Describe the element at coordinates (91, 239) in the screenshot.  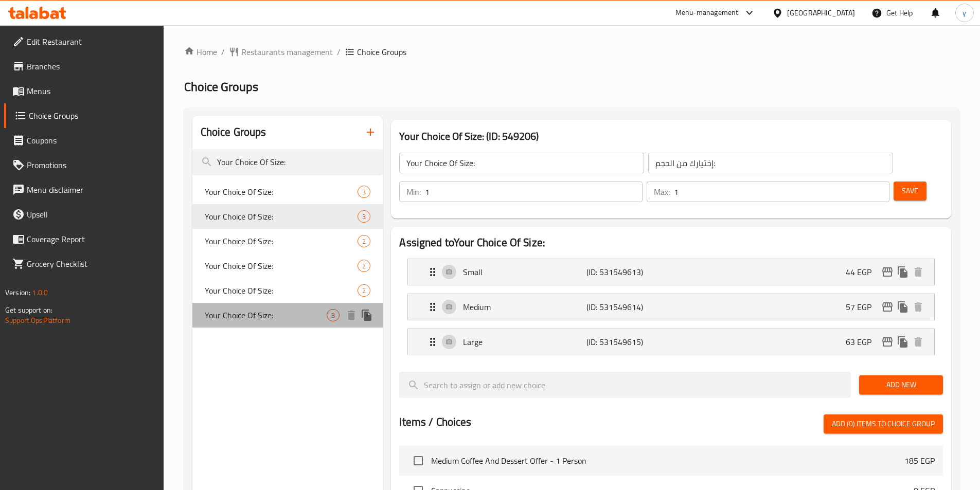
I see `span: Coverage Report` at that location.